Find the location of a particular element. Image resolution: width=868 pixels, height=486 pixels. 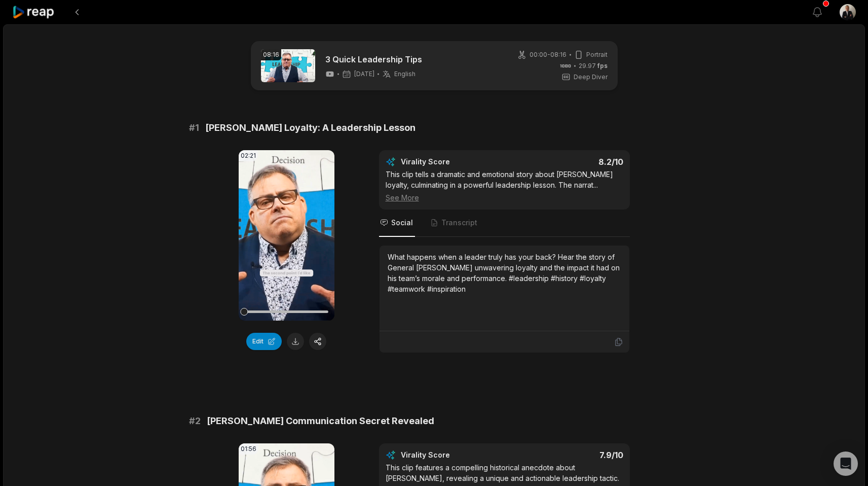

video: Your browser does not support mp4 format. is located at coordinates (286, 236).